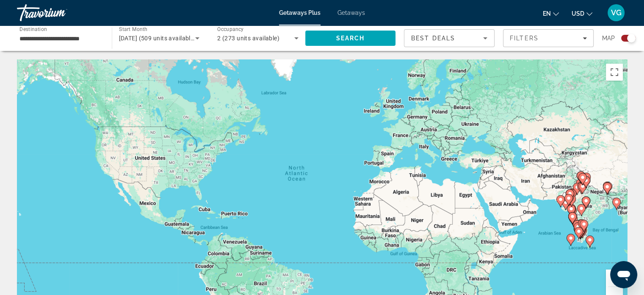 This screenshot has height=295, width=644. What do you see at coordinates (300, 13) in the screenshot?
I see `a: Getaways Plus` at bounding box center [300, 13].